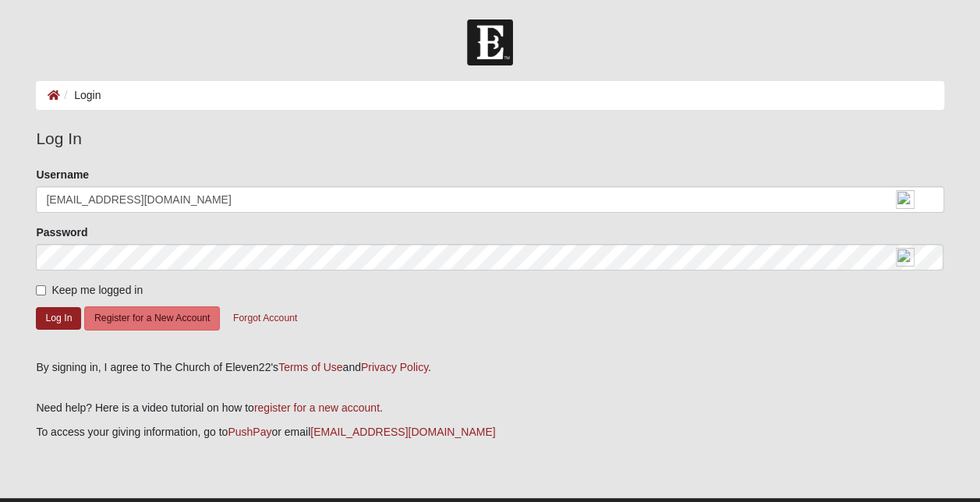 The width and height of the screenshot is (980, 502). Describe the element at coordinates (394, 367) in the screenshot. I see `a: Privacy Policy` at that location.